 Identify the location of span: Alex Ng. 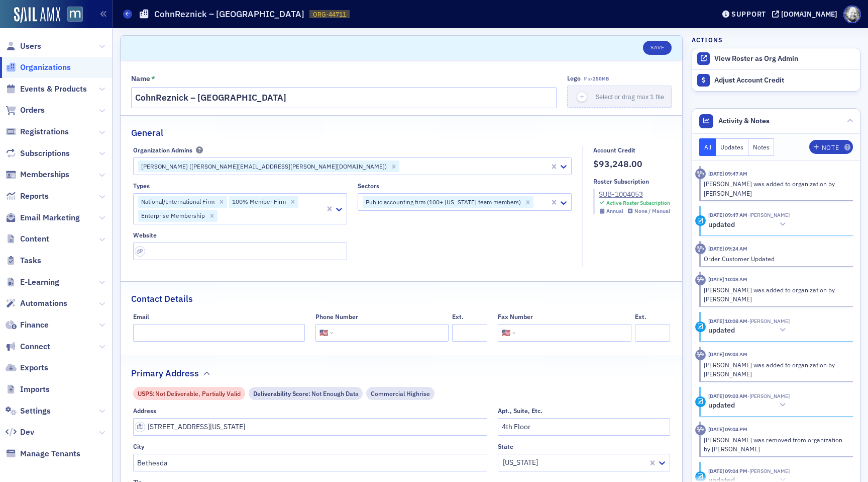
(768, 396).